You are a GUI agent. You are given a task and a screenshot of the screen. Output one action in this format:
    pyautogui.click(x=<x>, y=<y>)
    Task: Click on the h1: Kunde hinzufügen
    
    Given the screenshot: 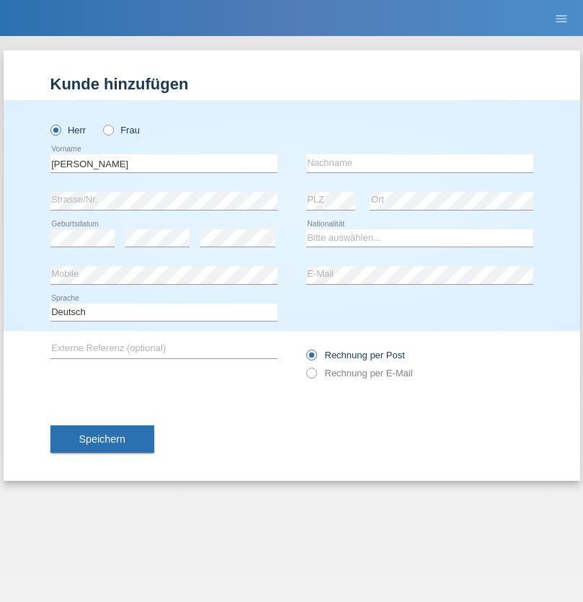 What is the action you would take?
    pyautogui.click(x=292, y=84)
    